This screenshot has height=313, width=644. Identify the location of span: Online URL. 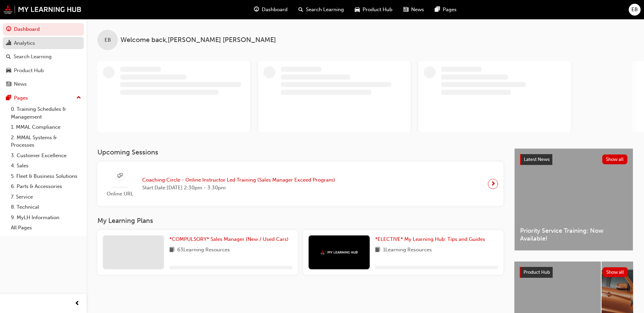
(120, 194).